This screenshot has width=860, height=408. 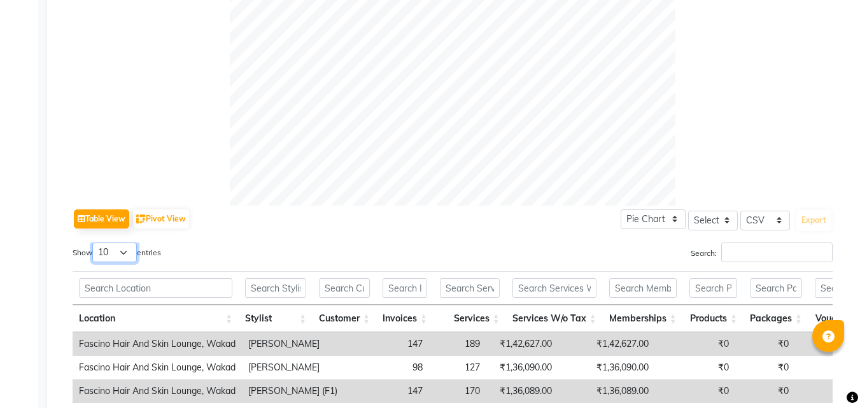 What do you see at coordinates (161, 219) in the screenshot?
I see `button: Pivot View` at bounding box center [161, 219].